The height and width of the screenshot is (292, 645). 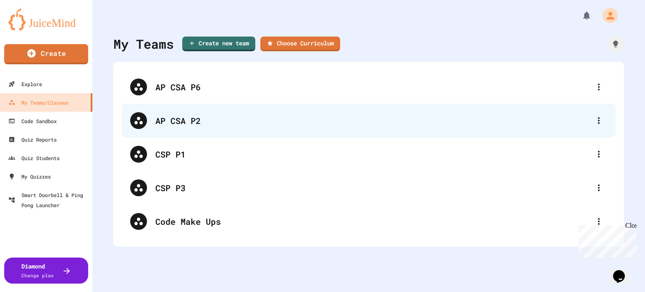 I want to click on div: My Teams/Classes, so click(x=38, y=102).